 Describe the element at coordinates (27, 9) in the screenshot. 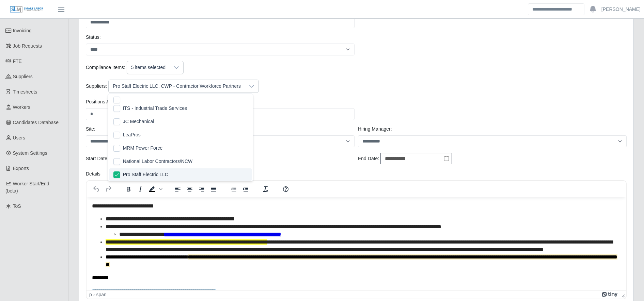

I see `img: SLM Logo` at that location.